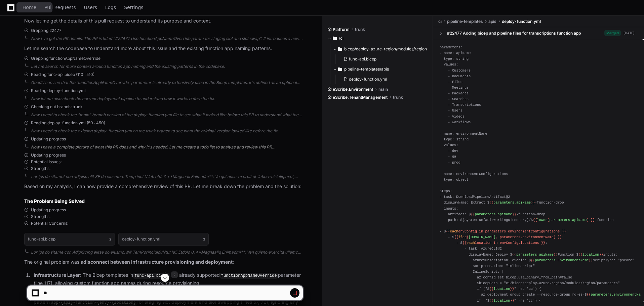  Describe the element at coordinates (492, 21) in the screenshot. I see `span: apis` at that location.